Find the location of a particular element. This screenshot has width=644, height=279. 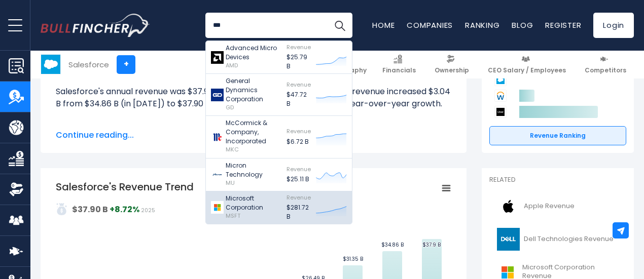

text: $34.86 B is located at coordinates (392, 244).